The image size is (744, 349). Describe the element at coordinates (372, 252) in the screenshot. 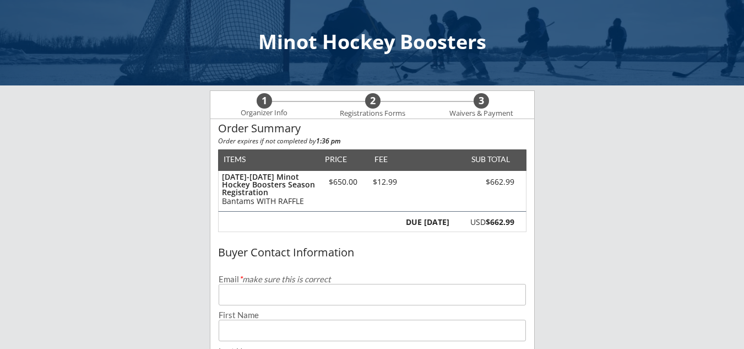

I see `div: Buyer Contact Information` at that location.